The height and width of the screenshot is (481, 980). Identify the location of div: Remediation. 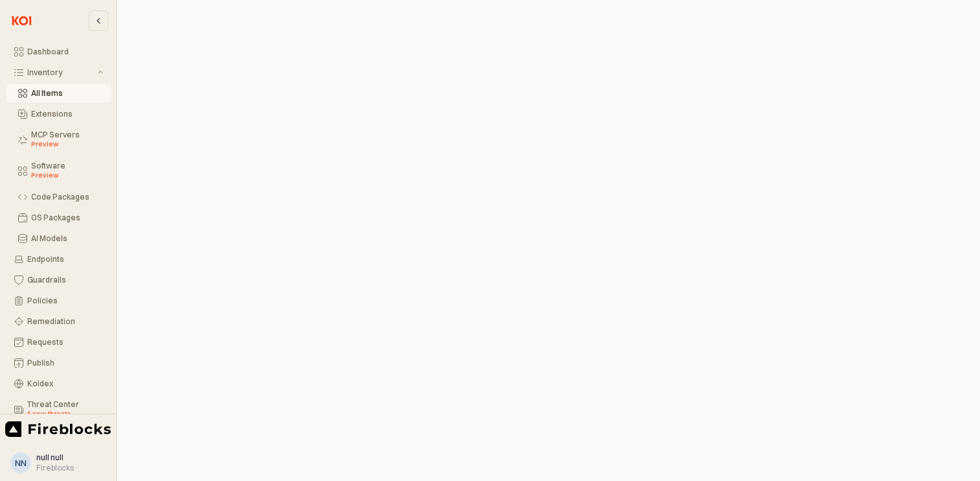
(65, 321).